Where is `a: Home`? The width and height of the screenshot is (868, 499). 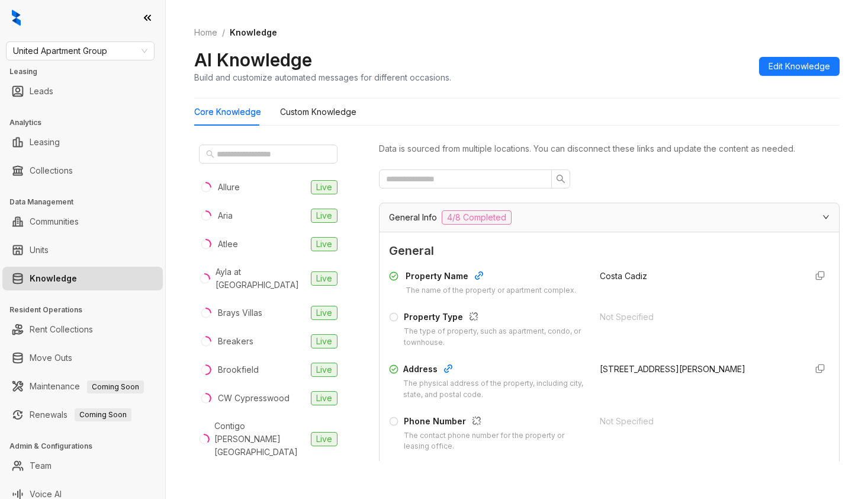
a: Home is located at coordinates (206, 33).